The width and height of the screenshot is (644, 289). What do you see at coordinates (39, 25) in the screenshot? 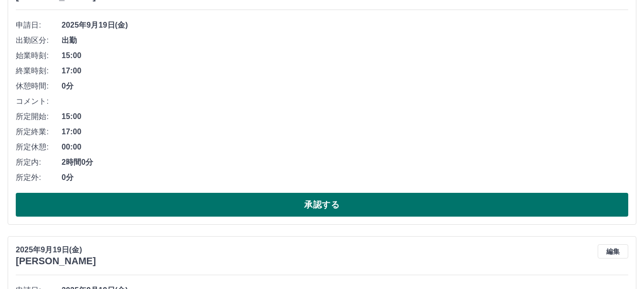
I see `span: 申請日:` at bounding box center [39, 25].